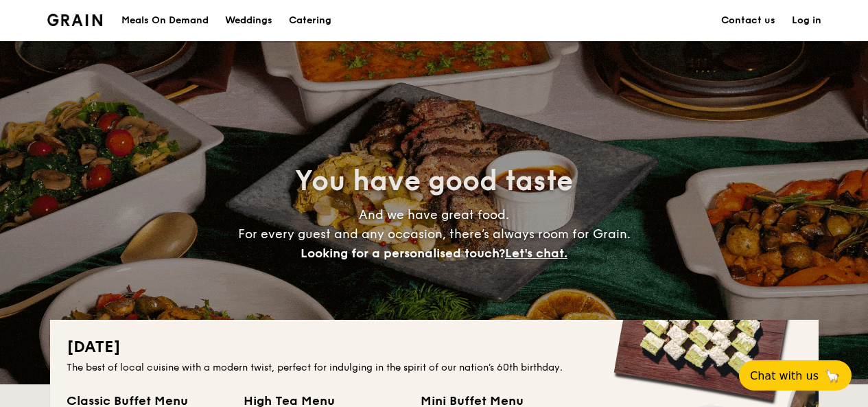 The height and width of the screenshot is (407, 868). Describe the element at coordinates (536, 253) in the screenshot. I see `span: Let's chat.` at that location.